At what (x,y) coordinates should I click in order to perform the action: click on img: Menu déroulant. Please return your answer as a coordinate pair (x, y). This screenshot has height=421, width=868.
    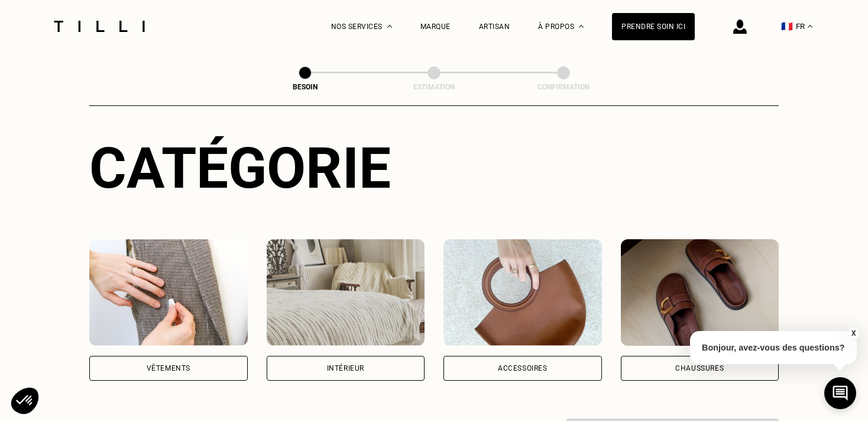
    Looking at the image, I should click on (389, 26).